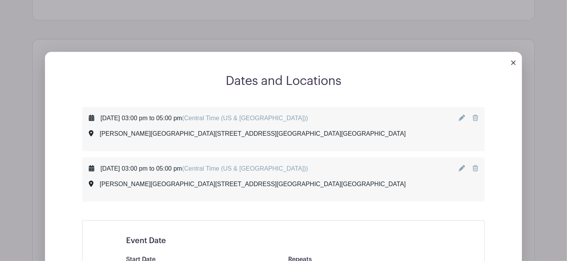  I want to click on img: close_button-5f87c8562297e5c2d7936805f587ecaba9071eb48480494691a3f1689db116b3.svg, so click(514, 63).